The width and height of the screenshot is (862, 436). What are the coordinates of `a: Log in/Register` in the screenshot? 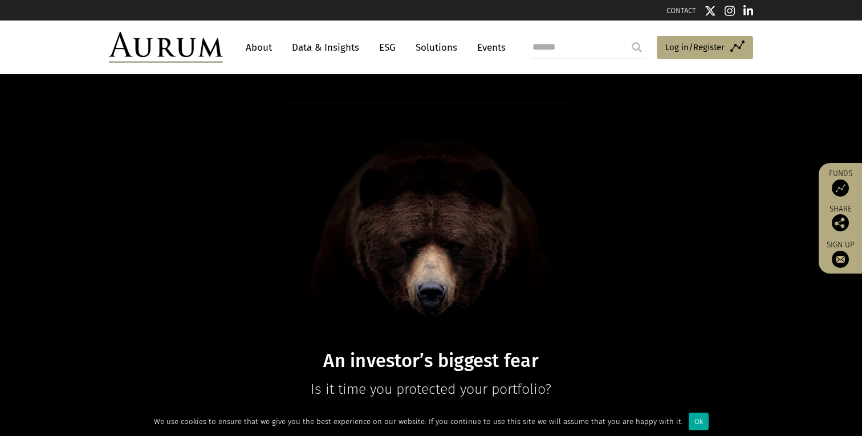 It's located at (705, 48).